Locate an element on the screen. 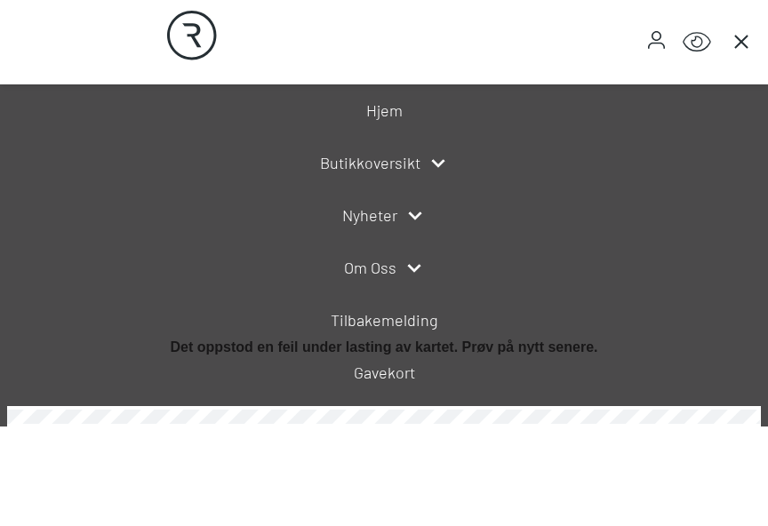 The image size is (768, 526). a: Gavekort is located at coordinates (384, 372).